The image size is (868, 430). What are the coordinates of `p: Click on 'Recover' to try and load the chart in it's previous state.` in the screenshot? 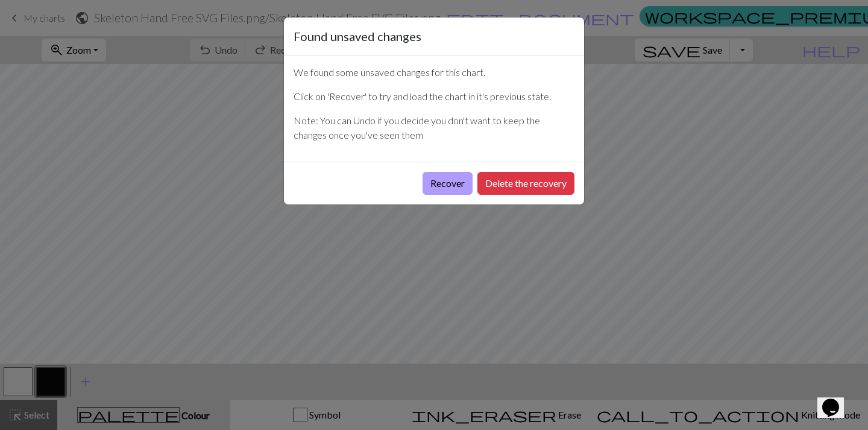 It's located at (434, 96).